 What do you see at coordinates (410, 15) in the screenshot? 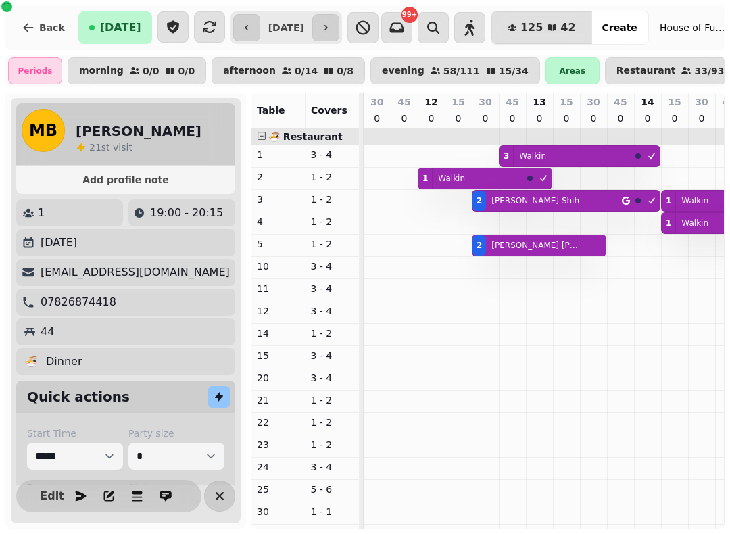
I see `span: 99+` at bounding box center [410, 15].